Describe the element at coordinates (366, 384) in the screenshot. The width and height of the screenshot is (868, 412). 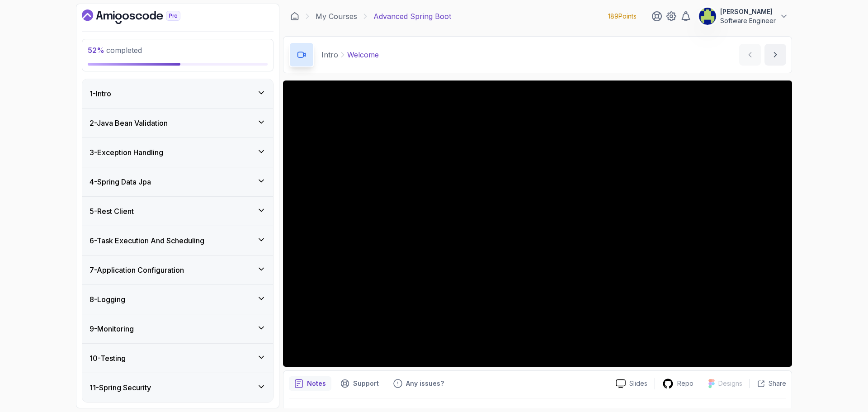
I see `p: Support` at that location.